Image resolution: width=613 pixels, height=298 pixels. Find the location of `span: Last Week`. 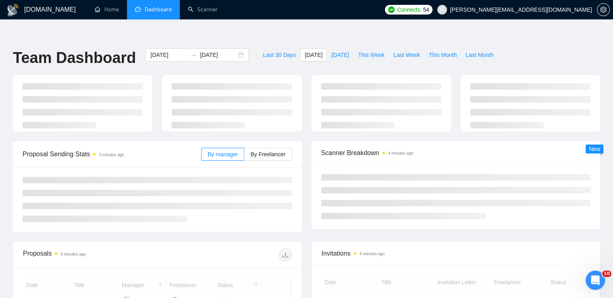

span: Last Week is located at coordinates (407, 55).